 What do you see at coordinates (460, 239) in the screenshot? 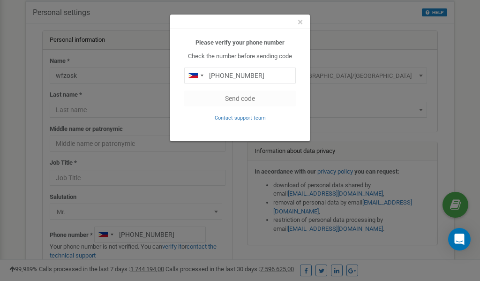
I see `div: Open Intercom Messenger` at bounding box center [460, 239].